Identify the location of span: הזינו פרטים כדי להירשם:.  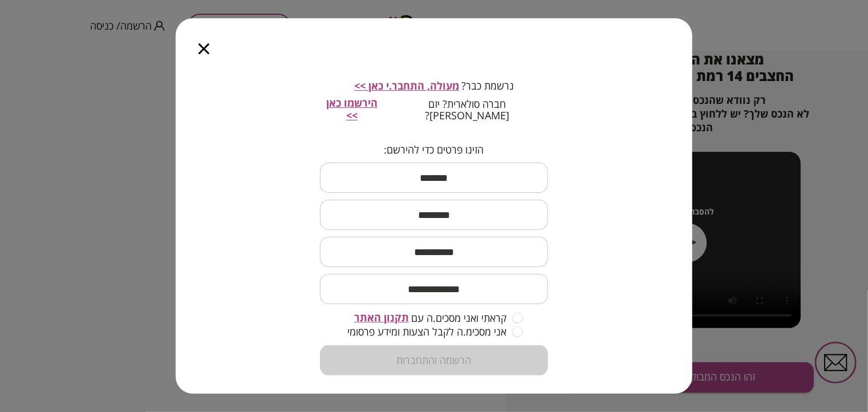
(434, 150).